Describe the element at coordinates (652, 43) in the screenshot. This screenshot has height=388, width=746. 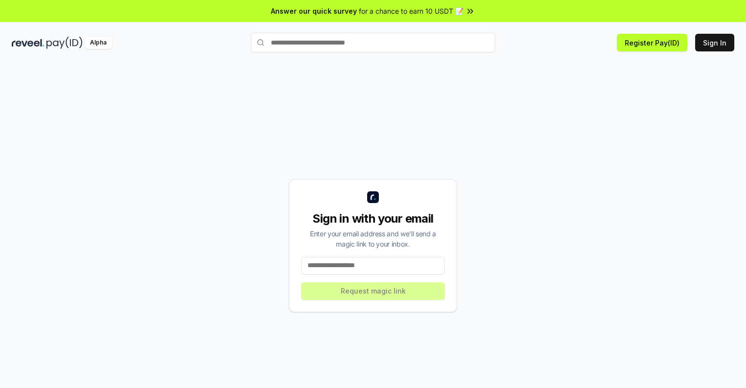
I see `button: Register Pay(ID)` at that location.